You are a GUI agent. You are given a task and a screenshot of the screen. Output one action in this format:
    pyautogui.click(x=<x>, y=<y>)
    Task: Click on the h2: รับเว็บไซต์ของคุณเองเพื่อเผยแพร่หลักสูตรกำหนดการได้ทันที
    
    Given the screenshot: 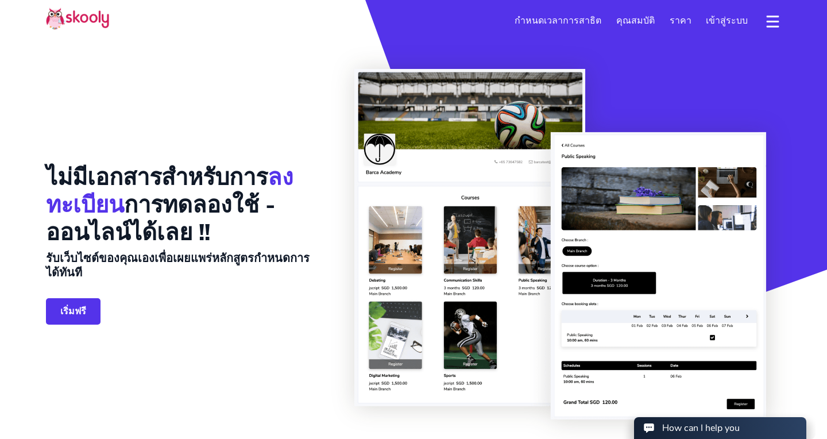 What is the action you would take?
    pyautogui.click(x=184, y=265)
    